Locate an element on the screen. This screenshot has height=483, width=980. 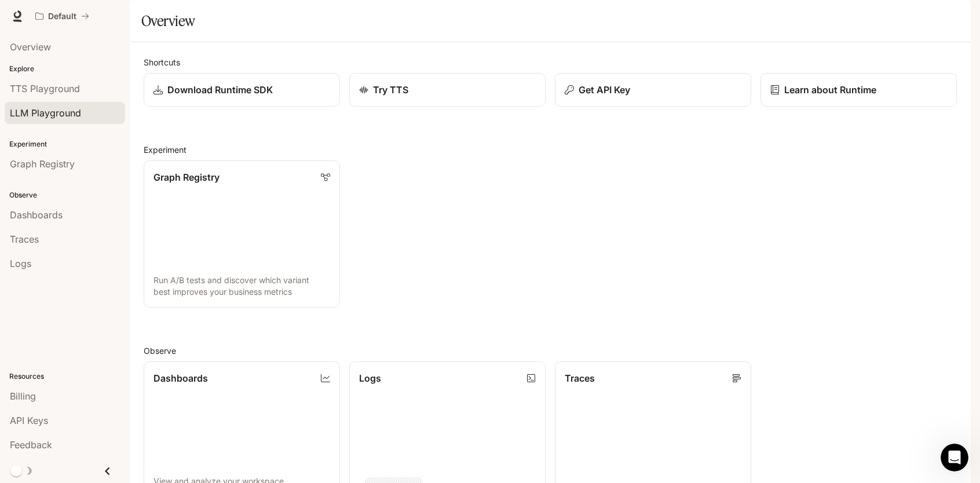
a: Learn about Runtime is located at coordinates (858, 90).